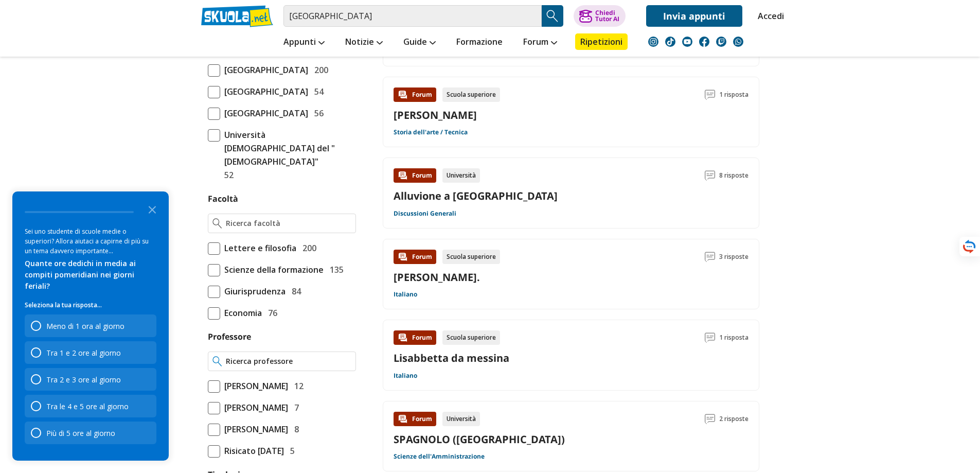 Image resolution: width=980 pixels, height=473 pixels. What do you see at coordinates (229, 337) in the screenshot?
I see `label: Professore` at bounding box center [229, 337].